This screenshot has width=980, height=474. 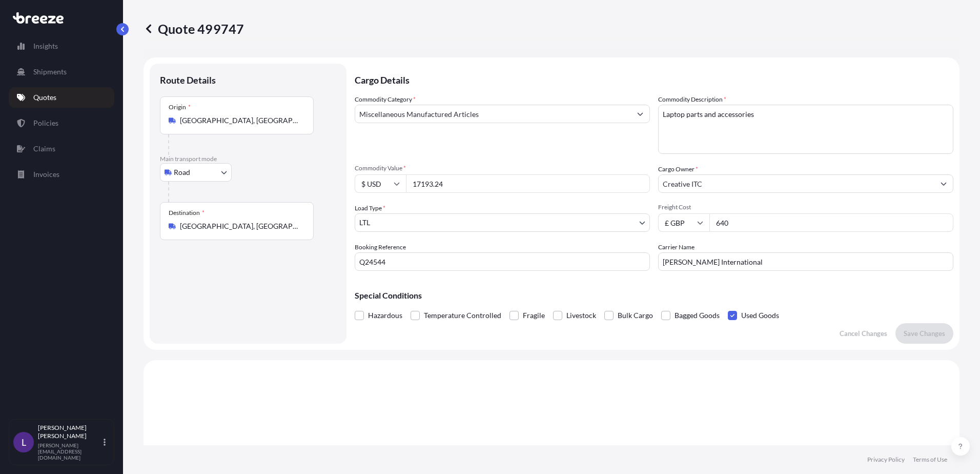 I want to click on span: LTL, so click(x=364, y=223).